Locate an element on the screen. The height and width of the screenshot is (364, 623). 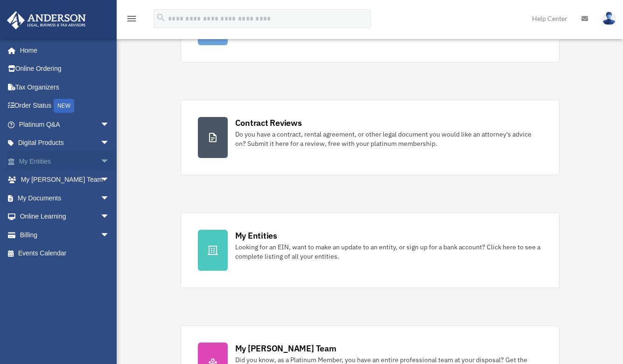
a: Digital Productsarrow_drop_down is located at coordinates (65, 143).